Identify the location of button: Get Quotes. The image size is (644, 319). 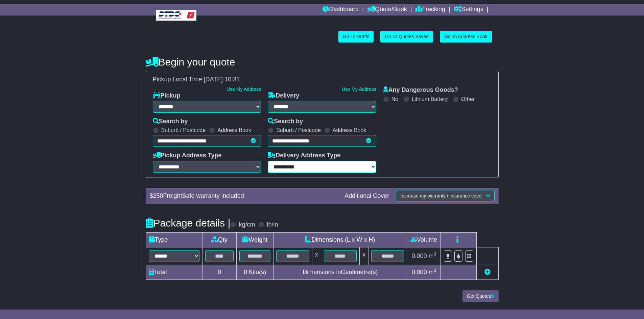
(480, 296).